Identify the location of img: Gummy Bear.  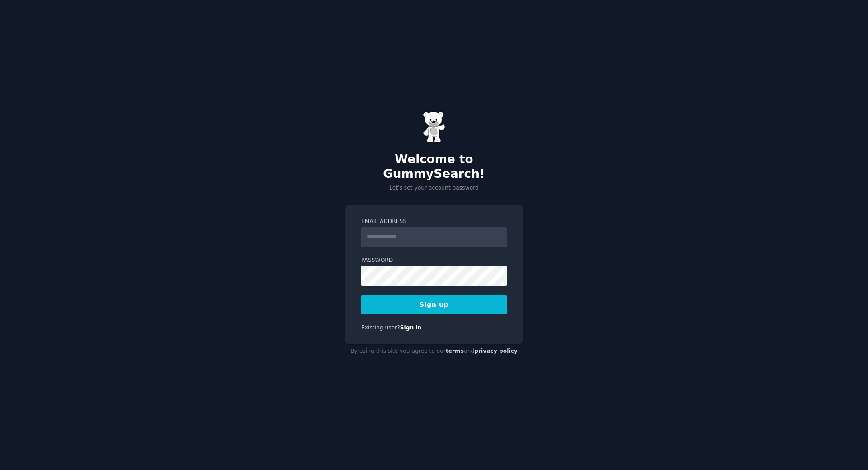
(434, 127).